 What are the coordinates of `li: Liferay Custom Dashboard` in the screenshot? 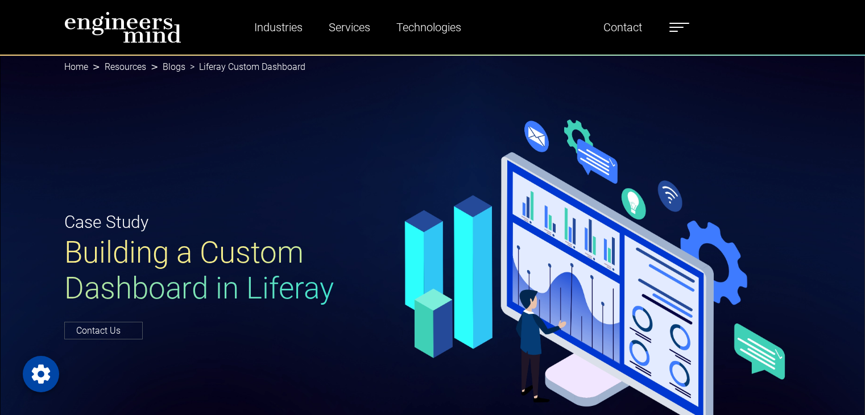 It's located at (245, 67).